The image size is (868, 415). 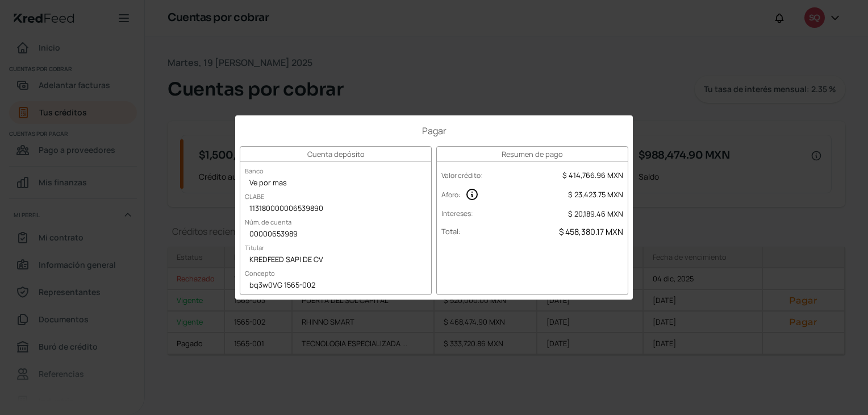 I want to click on h3: Cuenta depósito, so click(x=336, y=154).